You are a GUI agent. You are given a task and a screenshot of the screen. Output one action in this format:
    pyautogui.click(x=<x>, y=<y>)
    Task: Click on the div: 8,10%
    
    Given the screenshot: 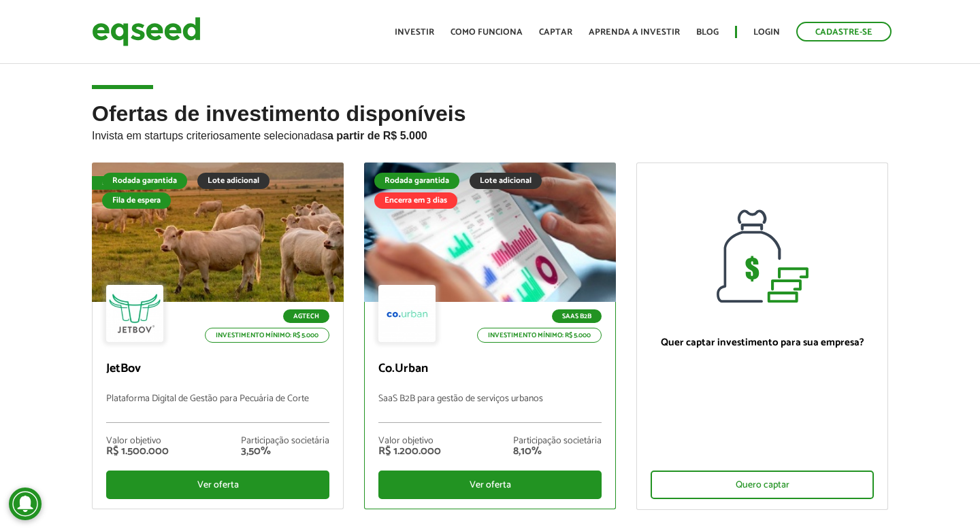 What is the action you would take?
    pyautogui.click(x=557, y=451)
    